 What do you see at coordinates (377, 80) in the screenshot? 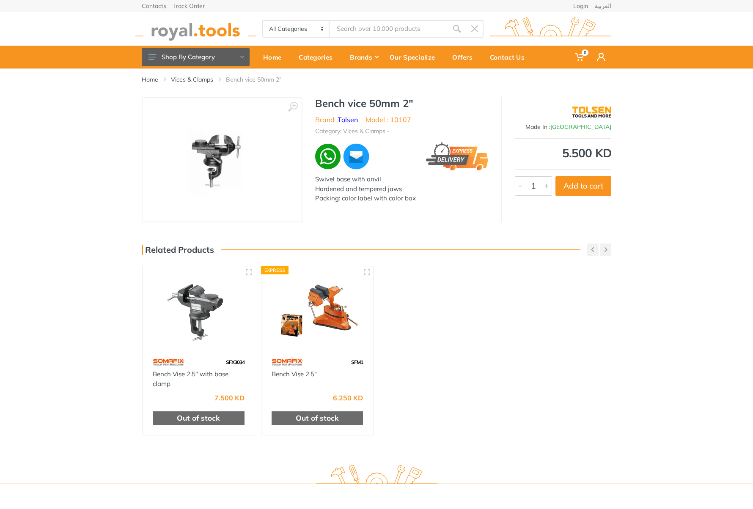
I see `nav: breadcrumb` at bounding box center [377, 80].